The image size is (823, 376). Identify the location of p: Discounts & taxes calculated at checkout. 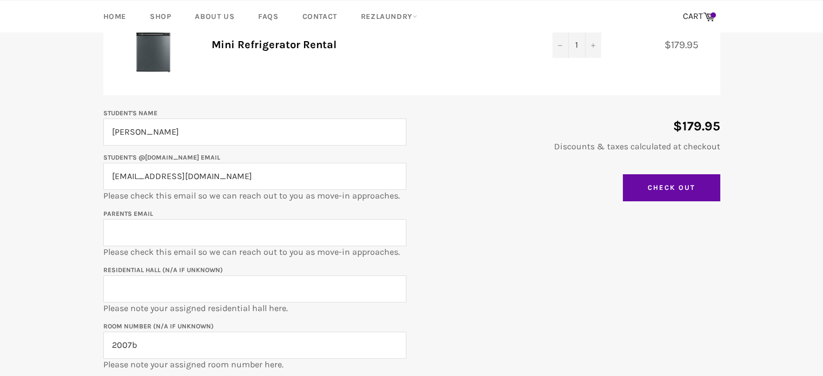
(569, 147).